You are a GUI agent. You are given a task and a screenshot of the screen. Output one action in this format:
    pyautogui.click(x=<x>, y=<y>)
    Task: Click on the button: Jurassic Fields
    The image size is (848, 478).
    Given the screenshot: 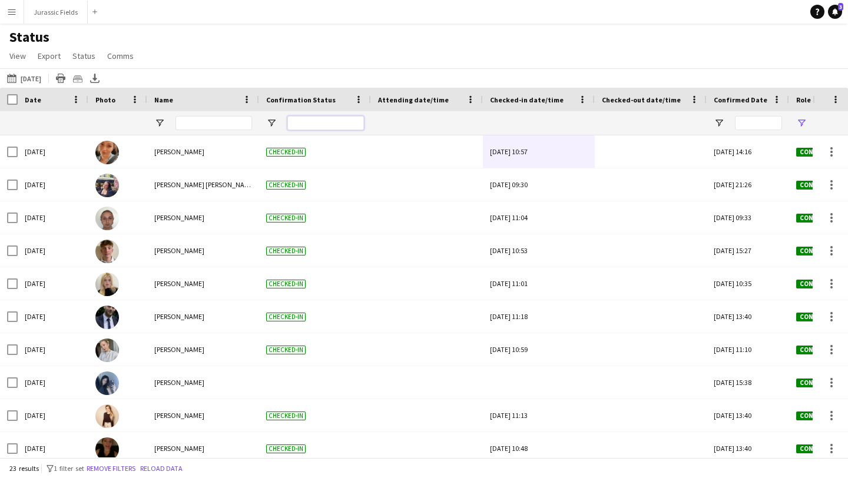 What is the action you would take?
    pyautogui.click(x=56, y=12)
    